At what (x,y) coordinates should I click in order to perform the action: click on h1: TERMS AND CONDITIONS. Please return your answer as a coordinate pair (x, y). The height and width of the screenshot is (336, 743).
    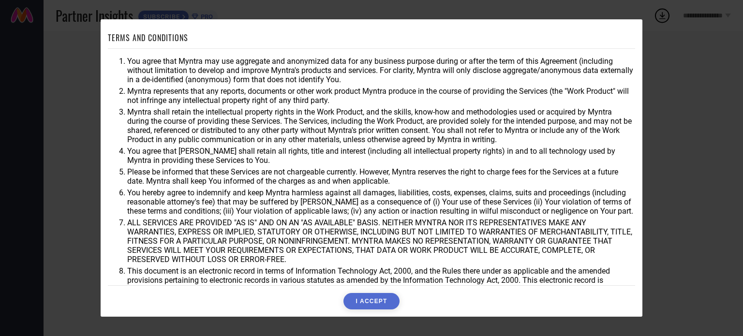
    Looking at the image, I should click on (148, 38).